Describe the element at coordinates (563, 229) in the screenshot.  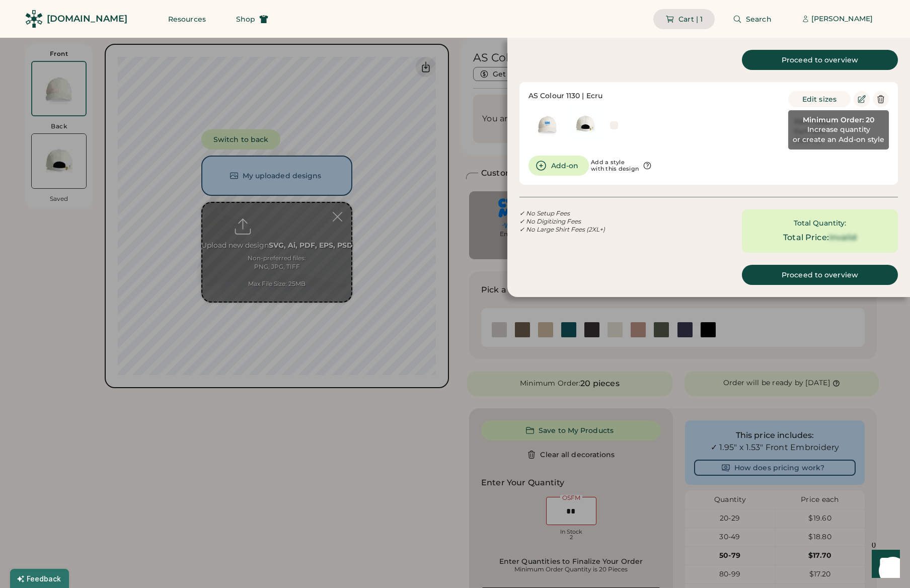
I see `em: ✓ No Large Shirt Fees (2XL+)` at that location.